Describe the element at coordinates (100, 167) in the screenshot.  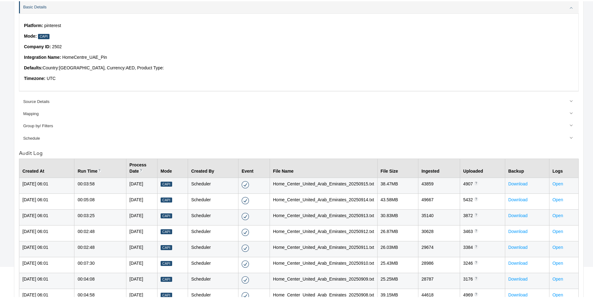
I see `th: Run Time` at that location.